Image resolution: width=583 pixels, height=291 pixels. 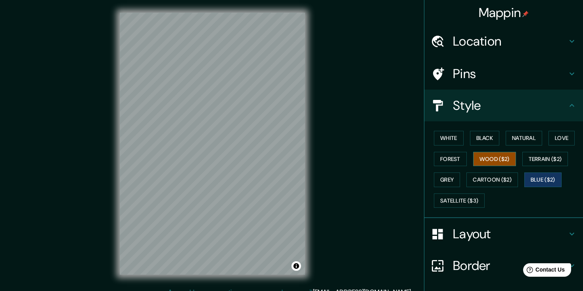 What do you see at coordinates (492, 180) in the screenshot?
I see `button: Cartoon ($2)` at bounding box center [492, 180].